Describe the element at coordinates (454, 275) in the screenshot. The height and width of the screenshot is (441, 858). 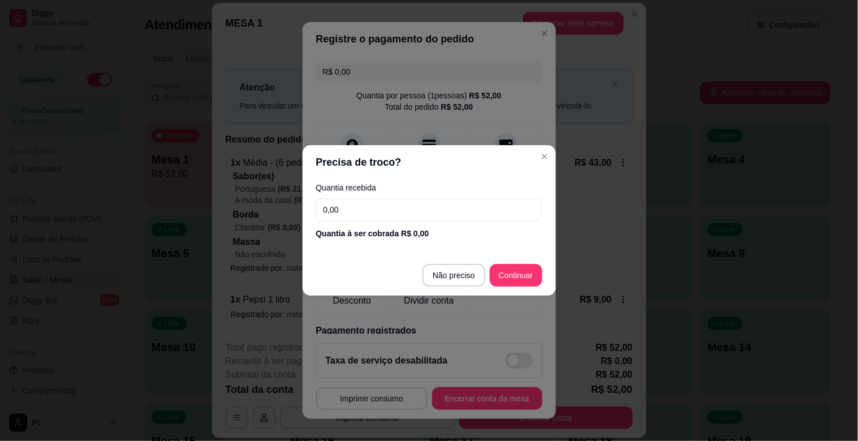
I see `button: Não preciso` at that location.